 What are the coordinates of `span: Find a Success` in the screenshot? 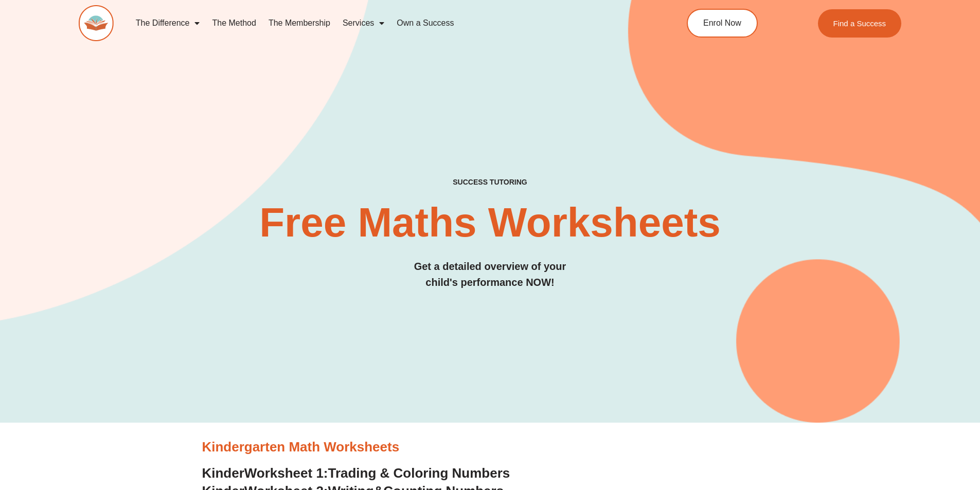 It's located at (860, 23).